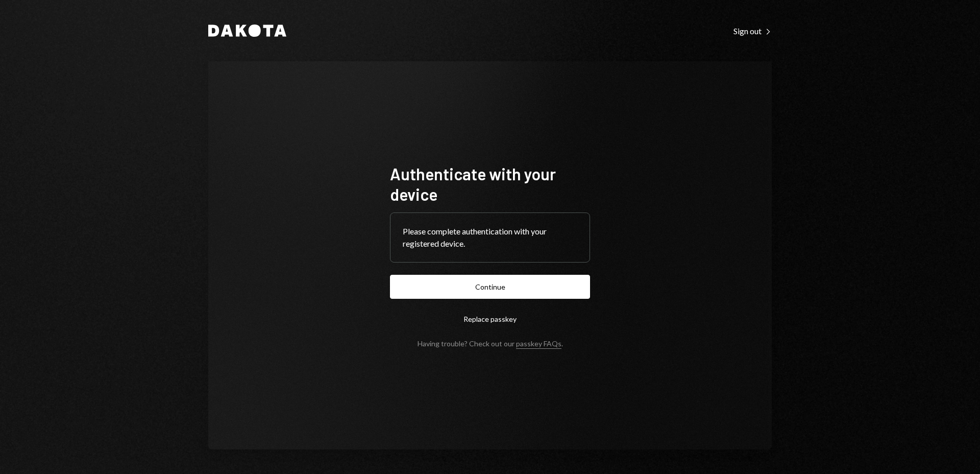 This screenshot has height=474, width=980. I want to click on button: Replace passkey, so click(490, 318).